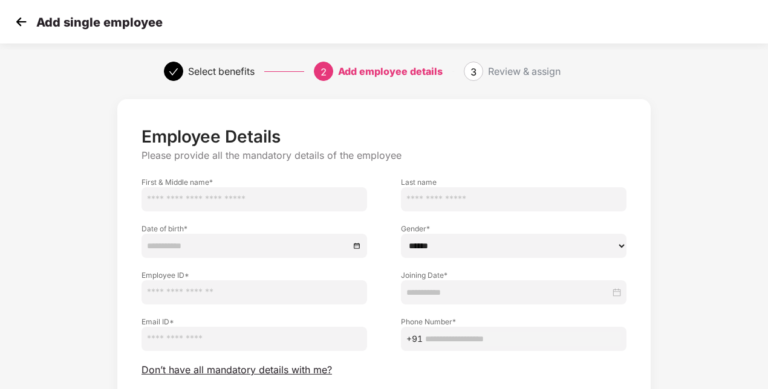  I want to click on label: First & Middle name, so click(254, 182).